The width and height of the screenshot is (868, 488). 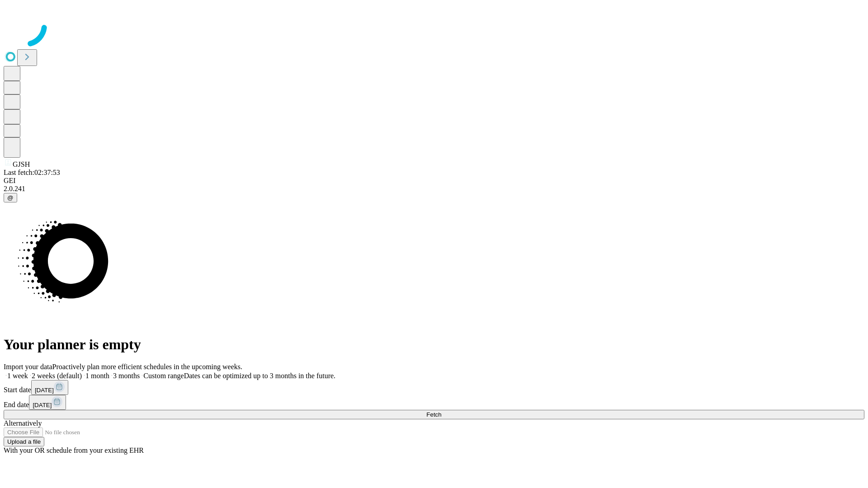 I want to click on span: Dates can be optimized up to 3 months in the future., so click(x=260, y=375).